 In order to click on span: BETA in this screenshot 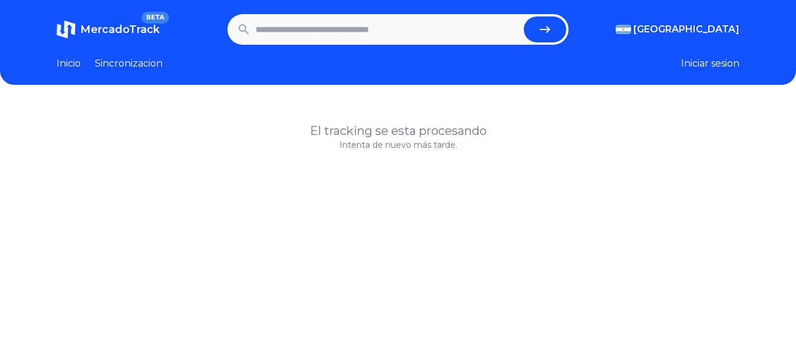, I will do `click(155, 18)`.